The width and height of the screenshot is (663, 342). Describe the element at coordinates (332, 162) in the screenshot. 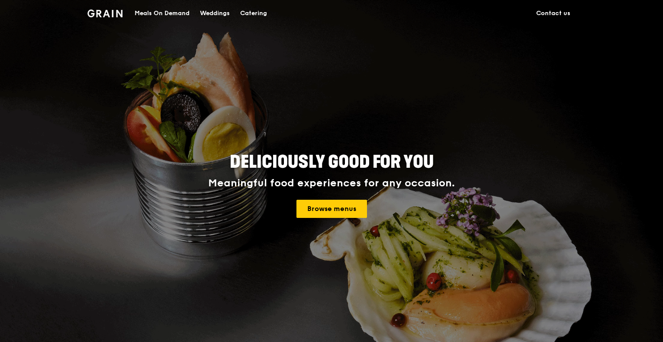

I see `span: Deliciously good for you` at that location.